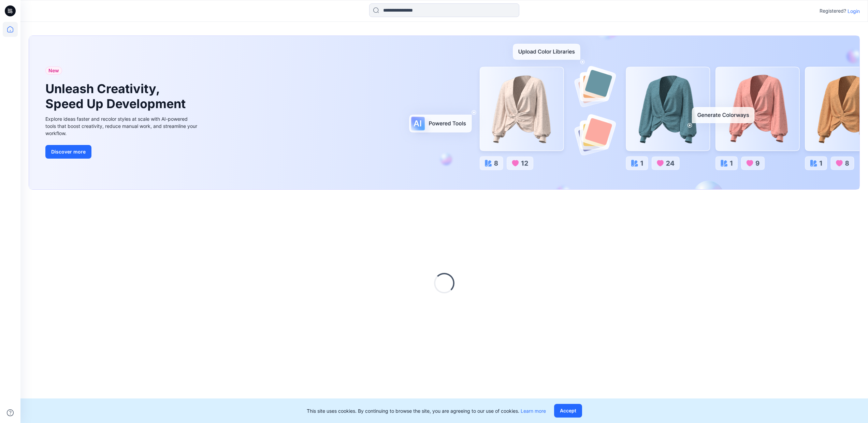  What do you see at coordinates (117, 96) in the screenshot?
I see `h1: Unleash Creativity, Speed Up Development` at bounding box center [117, 96].